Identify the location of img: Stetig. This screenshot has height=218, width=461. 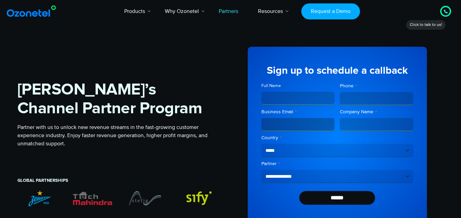
(145, 198).